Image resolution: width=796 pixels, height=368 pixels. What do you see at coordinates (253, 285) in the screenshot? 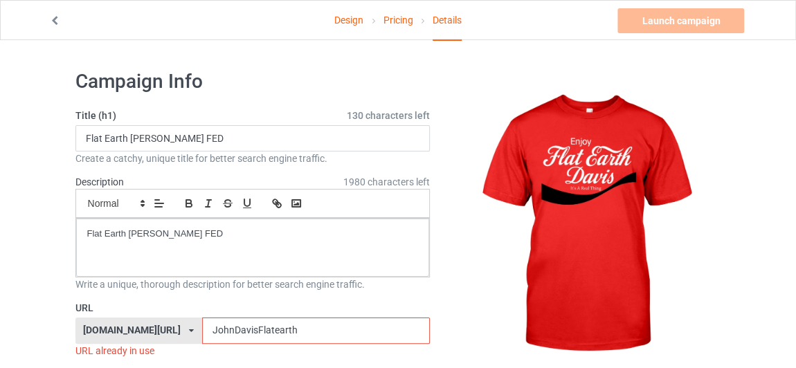
I see `div: Write a unique, thorough description for better search engine traffic.` at bounding box center [253, 285].